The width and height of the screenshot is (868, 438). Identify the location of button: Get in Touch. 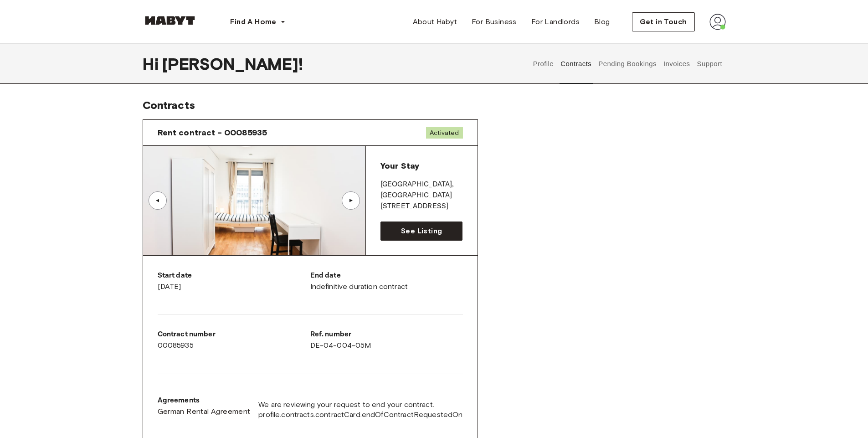
(664, 22).